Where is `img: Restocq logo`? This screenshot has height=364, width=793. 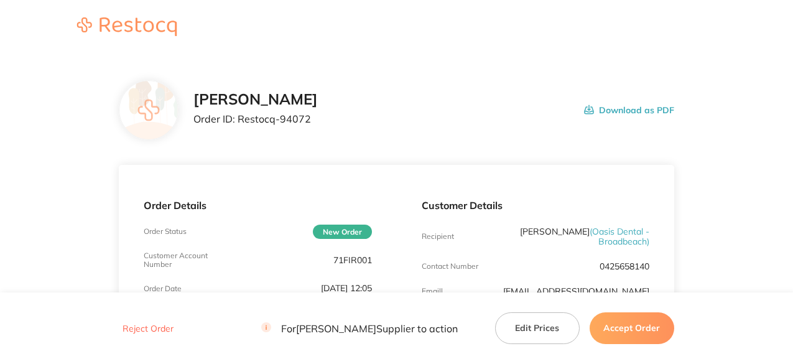
img: Restocq logo is located at coordinates (127, 27).